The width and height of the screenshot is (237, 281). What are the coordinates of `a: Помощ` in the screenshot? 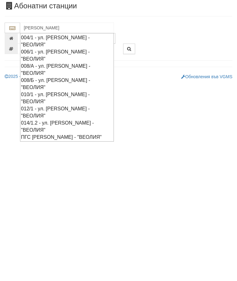 It's located at (198, 23).